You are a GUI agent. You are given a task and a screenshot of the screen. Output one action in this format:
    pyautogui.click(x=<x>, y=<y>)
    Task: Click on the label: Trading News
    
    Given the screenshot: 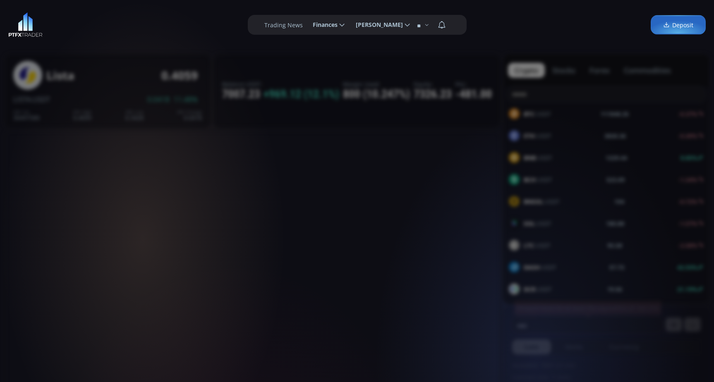 What is the action you would take?
    pyautogui.click(x=283, y=25)
    